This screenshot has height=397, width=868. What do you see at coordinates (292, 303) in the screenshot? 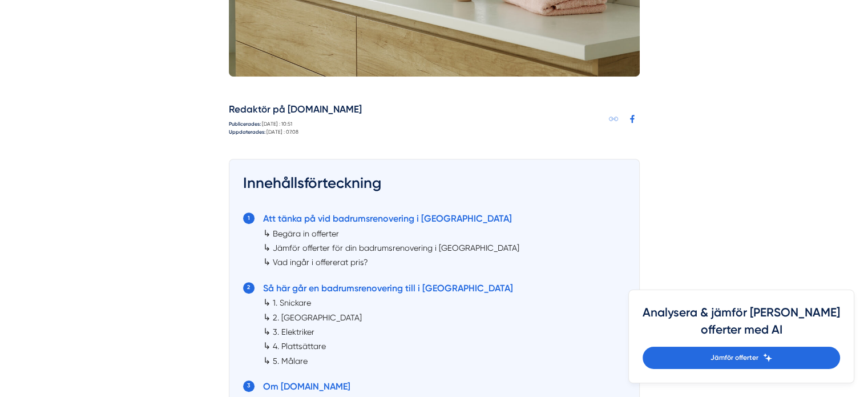
I see `a: 1. Snickare` at bounding box center [292, 303].